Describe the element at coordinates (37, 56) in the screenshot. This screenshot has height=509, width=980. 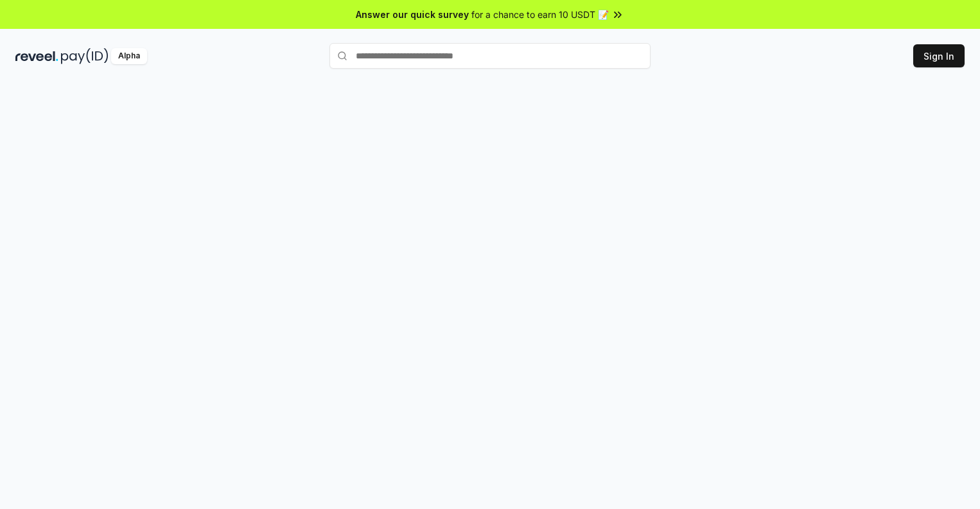
I see `img: reveel_dark` at that location.